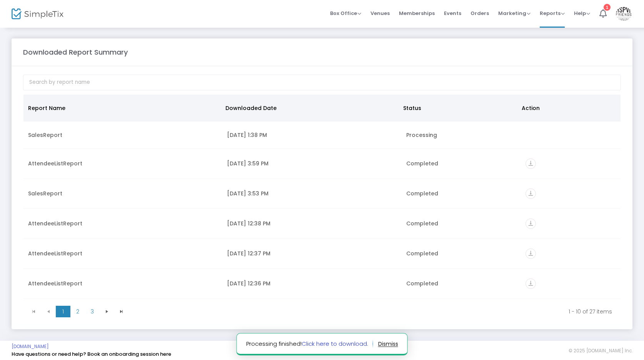  I want to click on span: Processing finished!, so click(309, 344).